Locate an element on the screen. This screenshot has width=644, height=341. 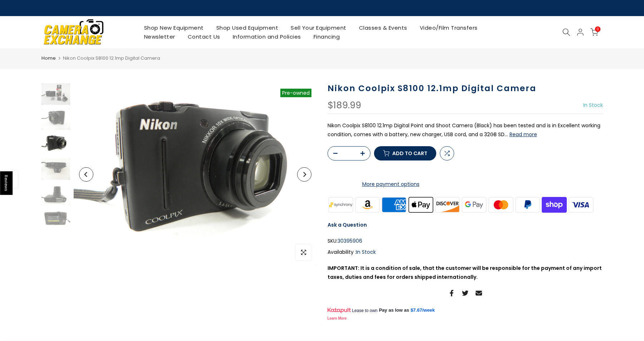
span: 30395906 is located at coordinates (350, 241).